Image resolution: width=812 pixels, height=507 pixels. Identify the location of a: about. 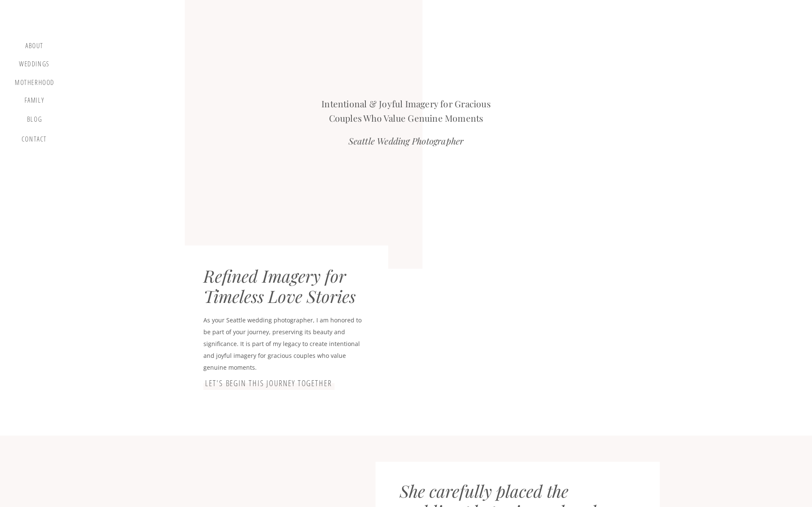
(34, 47).